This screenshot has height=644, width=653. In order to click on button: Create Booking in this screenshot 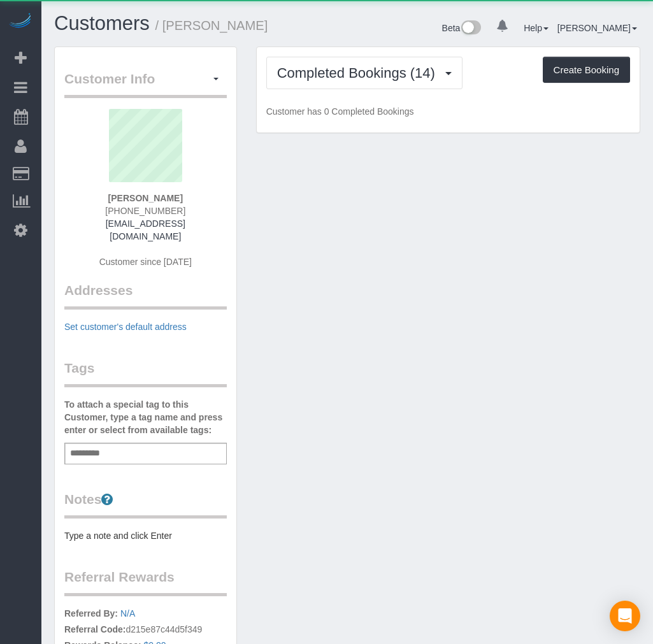, I will do `click(586, 70)`.